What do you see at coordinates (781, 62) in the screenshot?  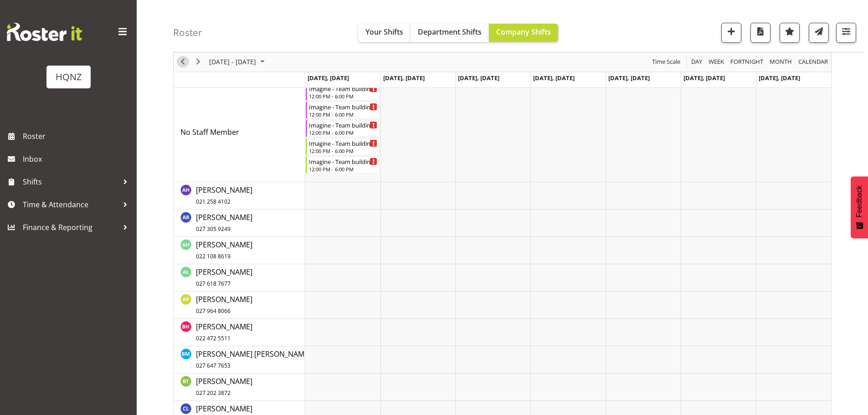 I see `button: Timeline Month` at bounding box center [781, 62].